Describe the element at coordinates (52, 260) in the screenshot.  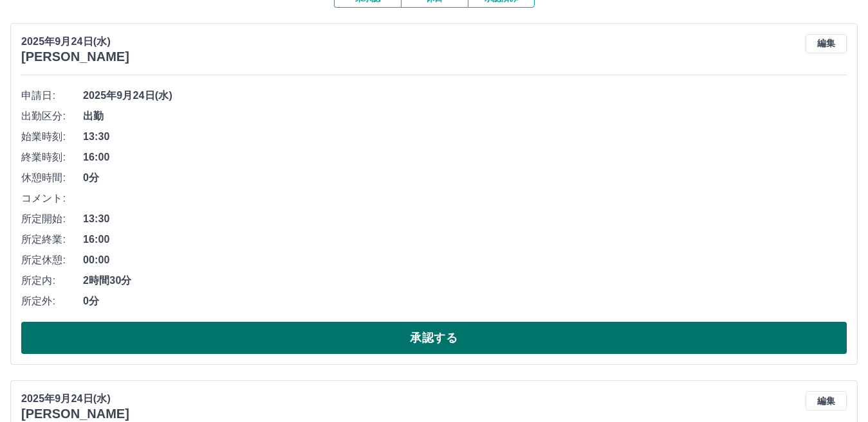
I see `span: 所定休憩:` at that location.